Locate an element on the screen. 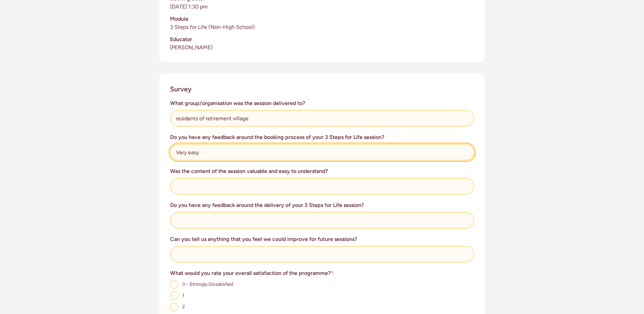 The width and height of the screenshot is (644, 314). h3: Was the content of the session valuable and easy to understand? is located at coordinates (322, 172).